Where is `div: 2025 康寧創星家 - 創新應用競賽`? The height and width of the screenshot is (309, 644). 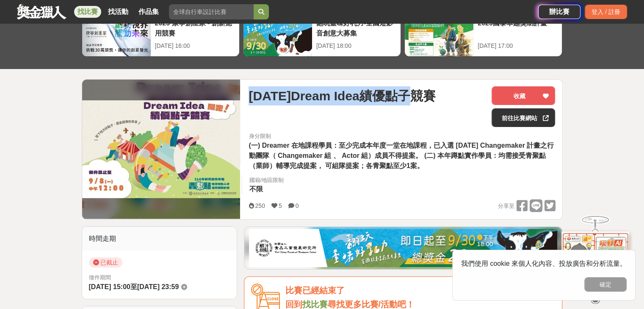
div: 2025 康寧創星家 - 創新應用競賽 is located at coordinates (195, 28).